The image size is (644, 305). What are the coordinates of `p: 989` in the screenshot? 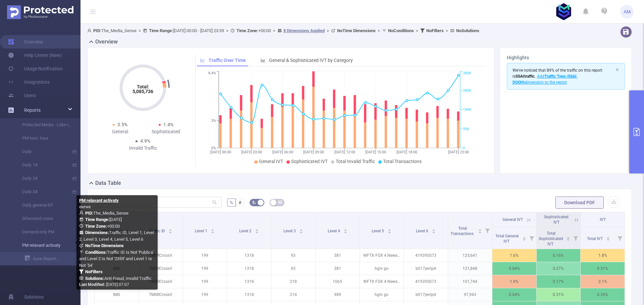 It's located at (338, 295).